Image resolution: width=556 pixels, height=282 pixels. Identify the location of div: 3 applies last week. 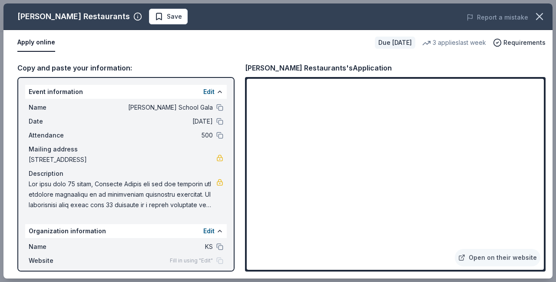
(454, 43).